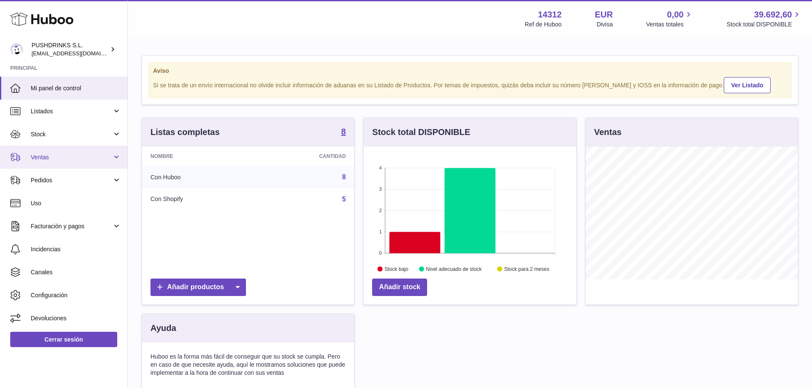  Describe the element at coordinates (305, 156) in the screenshot. I see `th: Cantidad` at that location.